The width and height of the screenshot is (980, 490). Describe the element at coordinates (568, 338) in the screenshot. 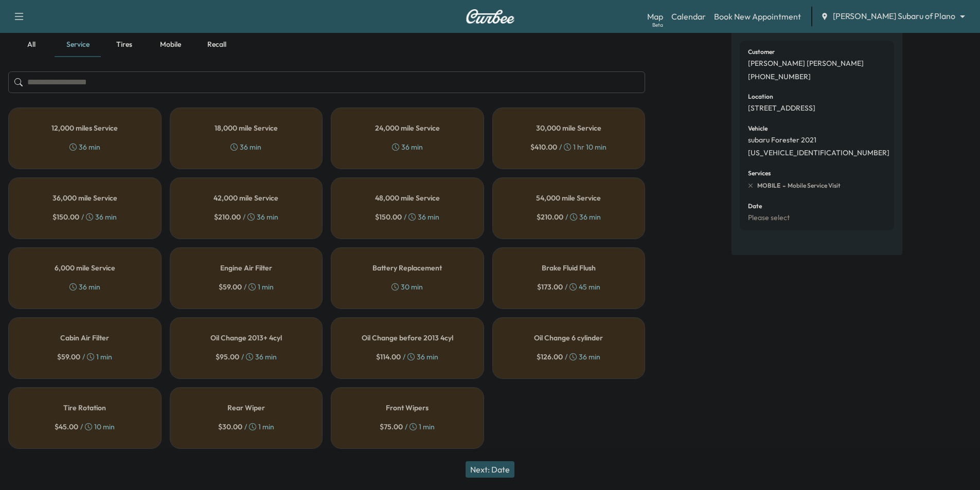

I see `h5: Oil Change 6 cylinder` at that location.